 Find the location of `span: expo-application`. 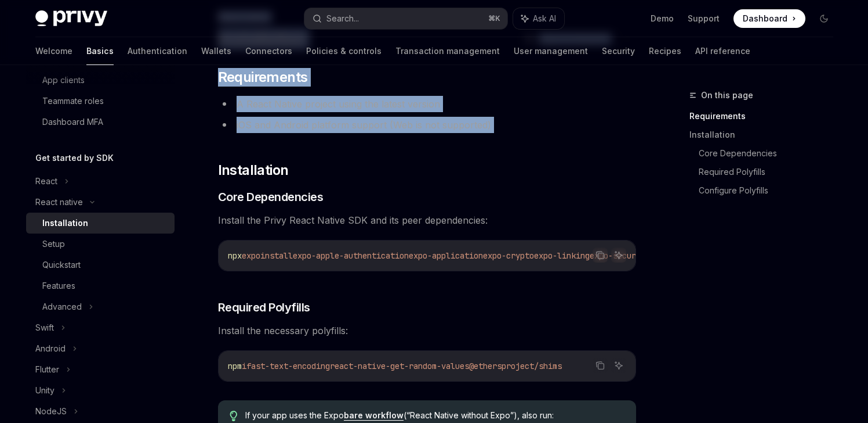

span: expo-application is located at coordinates (446, 256).